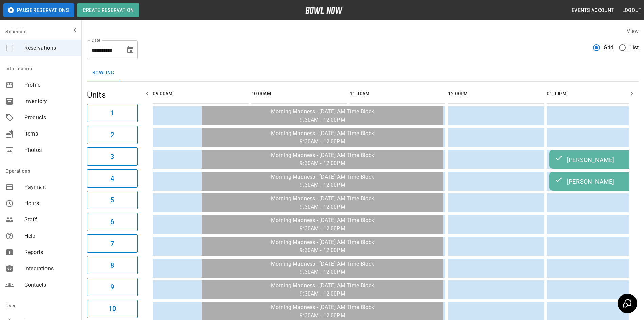 The height and width of the screenshot is (320, 644). I want to click on span: Hours, so click(50, 203).